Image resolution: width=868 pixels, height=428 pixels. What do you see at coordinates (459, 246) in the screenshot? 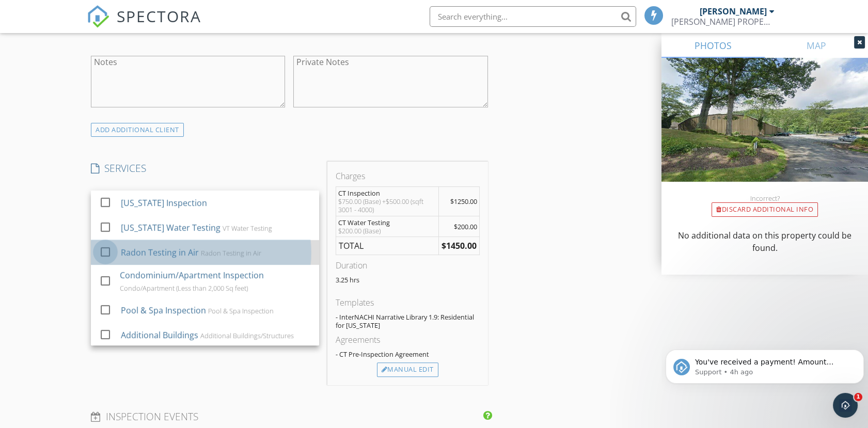
I see `strong: $1450.00` at bounding box center [459, 246].